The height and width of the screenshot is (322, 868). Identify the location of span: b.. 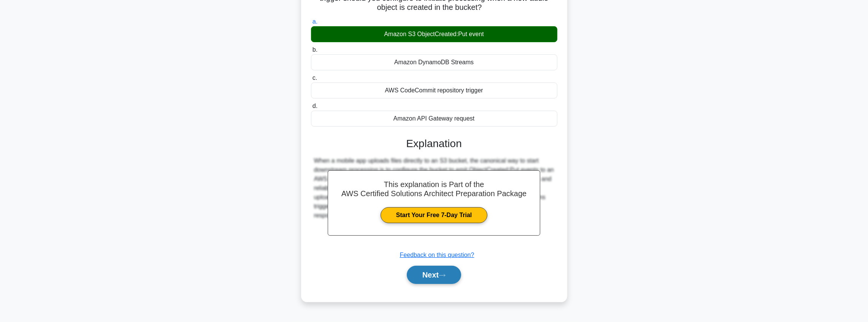
(315, 49).